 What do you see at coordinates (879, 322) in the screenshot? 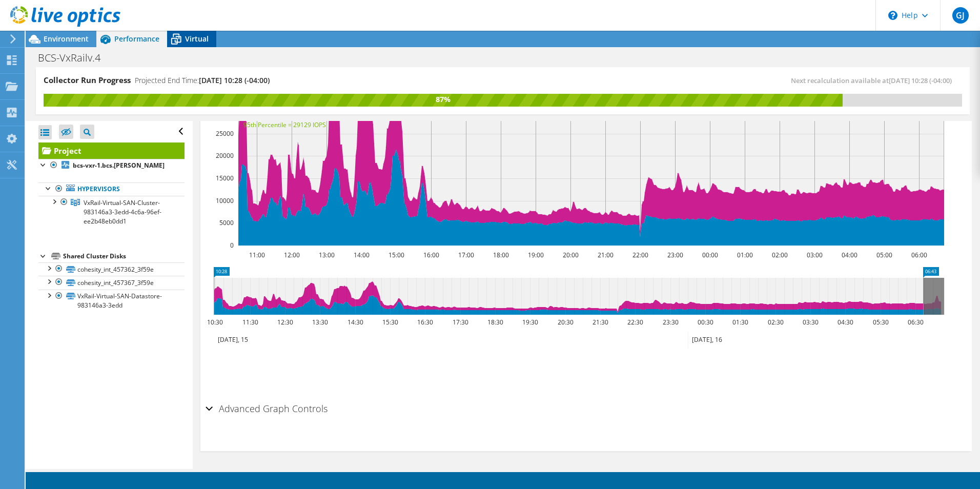
I see `text: 05:30` at bounding box center [879, 322].